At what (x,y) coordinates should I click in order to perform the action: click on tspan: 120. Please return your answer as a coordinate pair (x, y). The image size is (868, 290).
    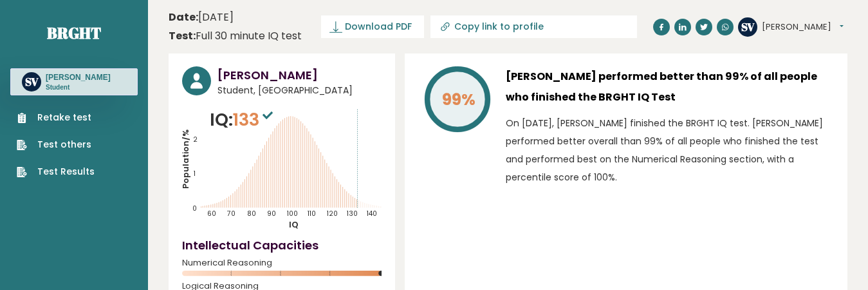
    Looking at the image, I should click on (332, 213).